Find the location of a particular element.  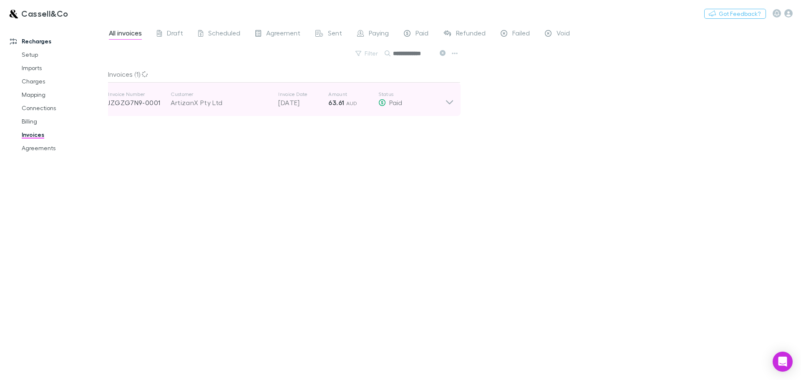

a: Billing is located at coordinates (63, 121).